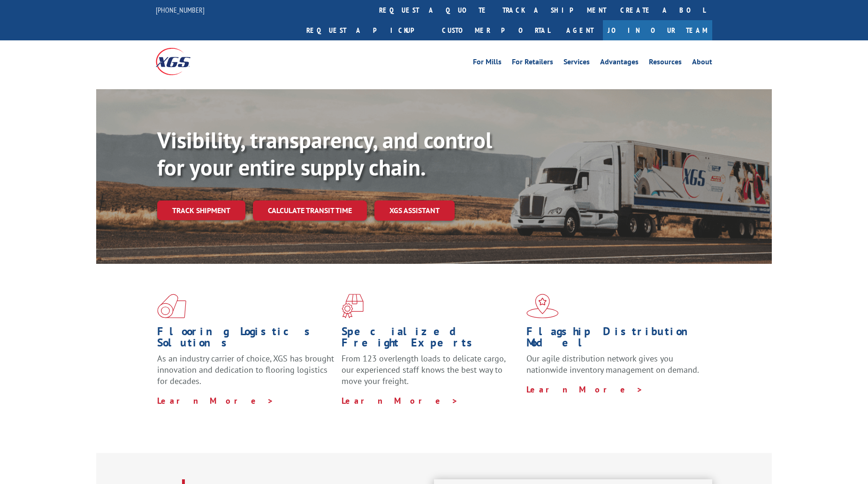 Image resolution: width=868 pixels, height=484 pixels. I want to click on a: Services, so click(576, 63).